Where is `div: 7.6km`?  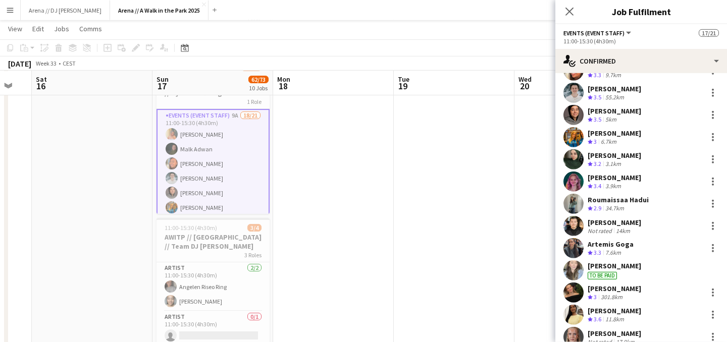
div: 7.6km is located at coordinates (613, 253).